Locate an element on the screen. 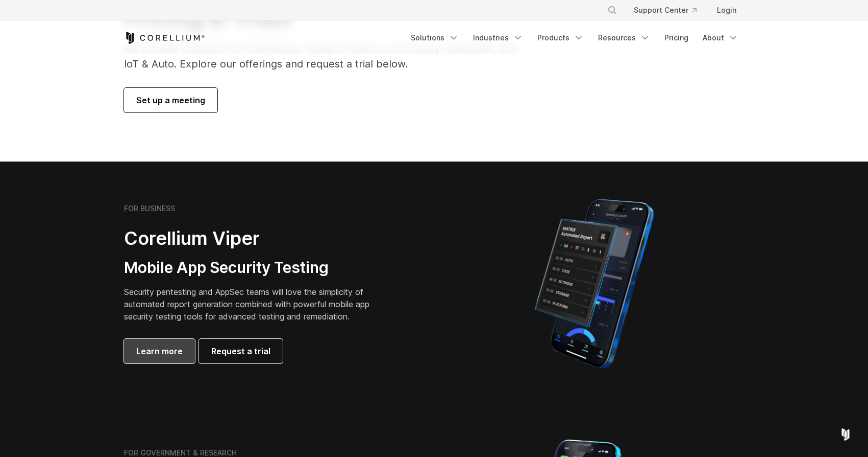  a: Request a trial is located at coordinates (241, 351).